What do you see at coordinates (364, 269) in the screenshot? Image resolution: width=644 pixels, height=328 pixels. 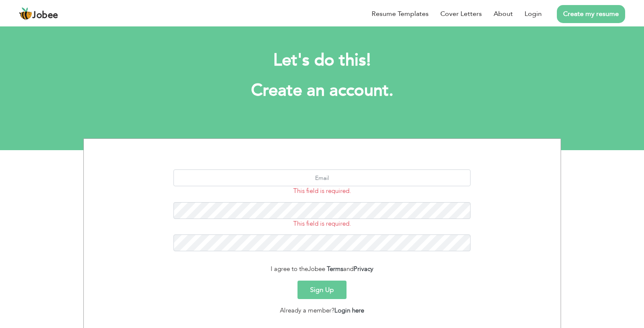 I see `a: Privacy` at bounding box center [364, 269].